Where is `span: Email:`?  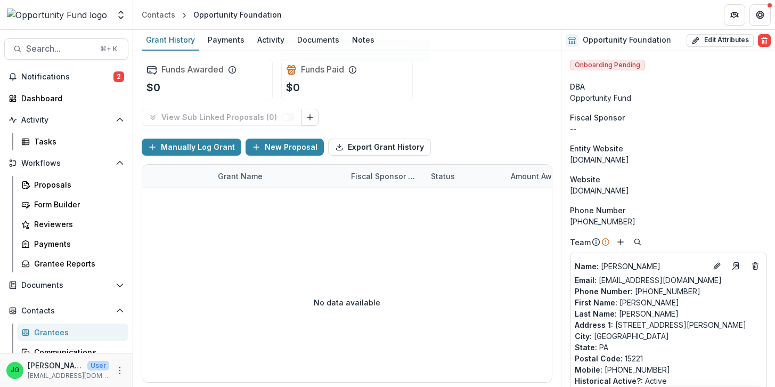 span: Email: is located at coordinates (585, 280).